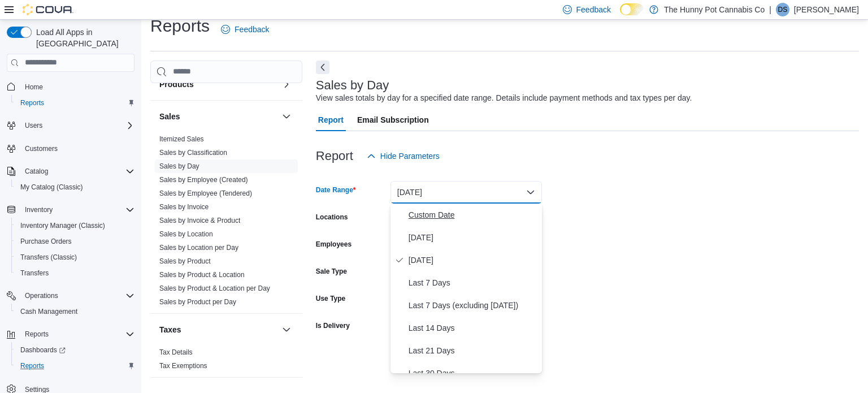  Describe the element at coordinates (393, 120) in the screenshot. I see `span: Email Subscription` at that location.